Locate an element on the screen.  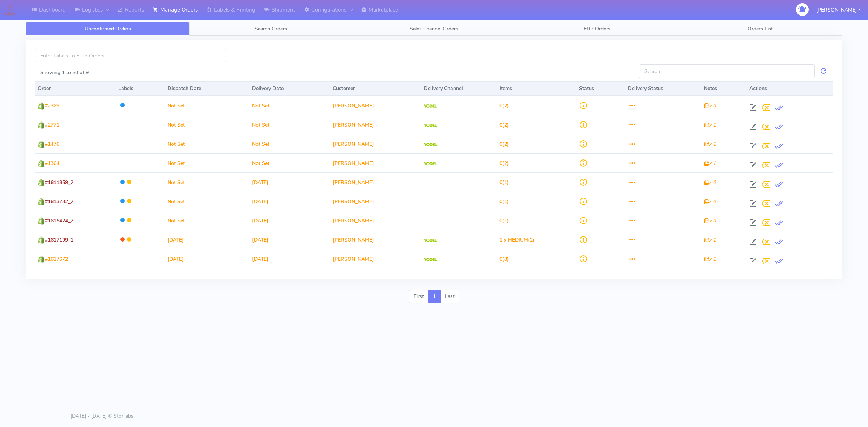
span: #1617199_1 is located at coordinates (59, 239).